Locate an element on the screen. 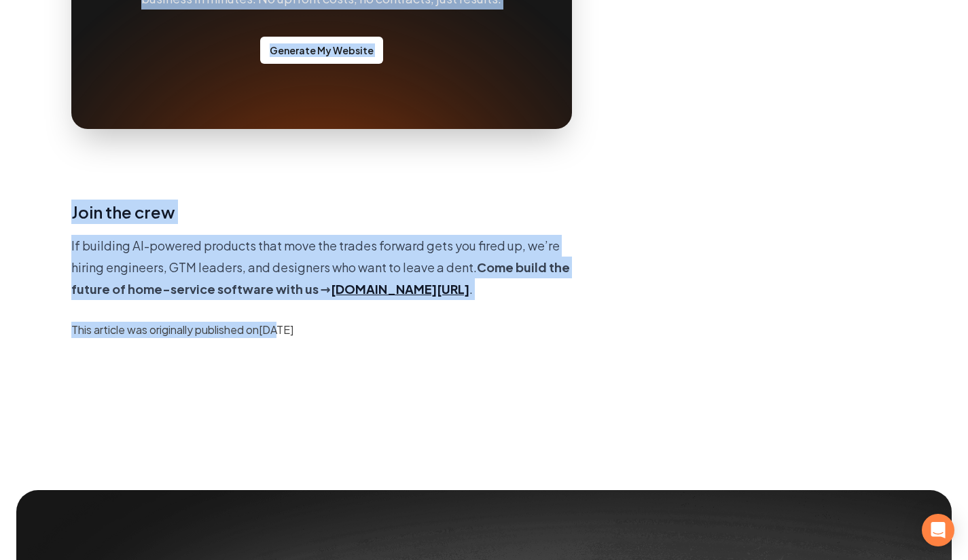 The image size is (968, 560). a: Generate your website on Built Right is located at coordinates (321, 51).